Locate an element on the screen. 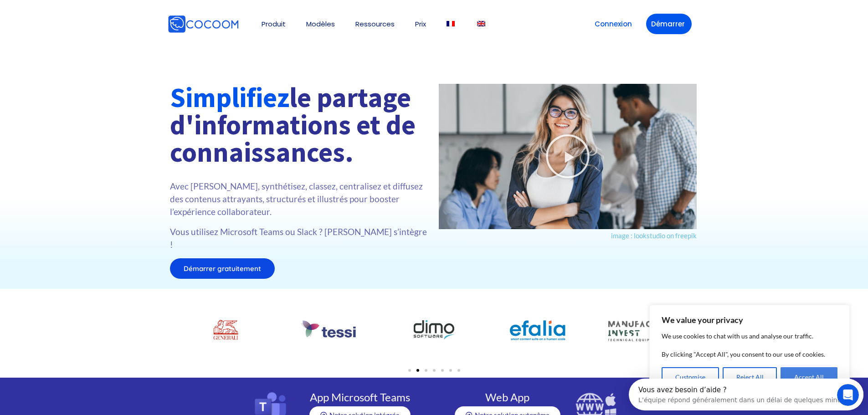 The width and height of the screenshot is (868, 415). font: Simplifiez is located at coordinates (230, 97).